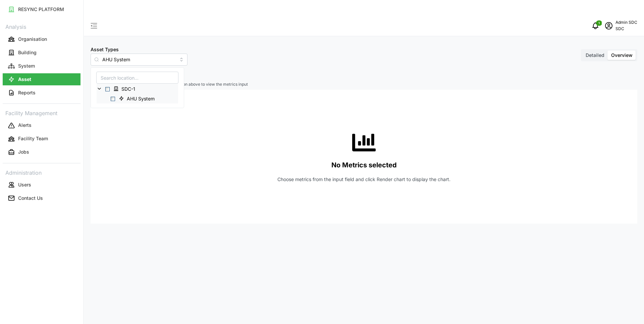 The height and width of the screenshot is (324, 644). Describe the element at coordinates (42, 79) in the screenshot. I see `a: Asset` at that location.